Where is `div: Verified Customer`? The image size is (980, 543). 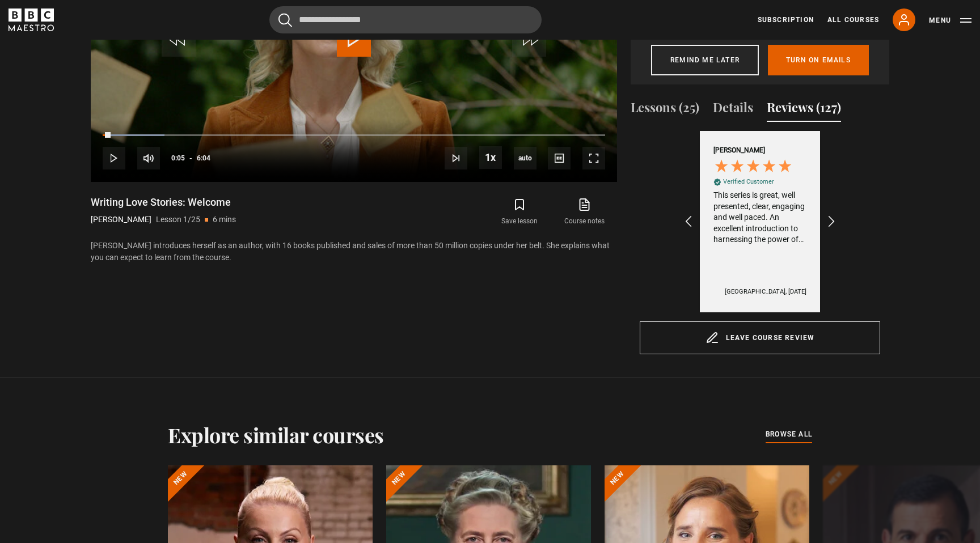 div: Verified Customer is located at coordinates (749, 181).